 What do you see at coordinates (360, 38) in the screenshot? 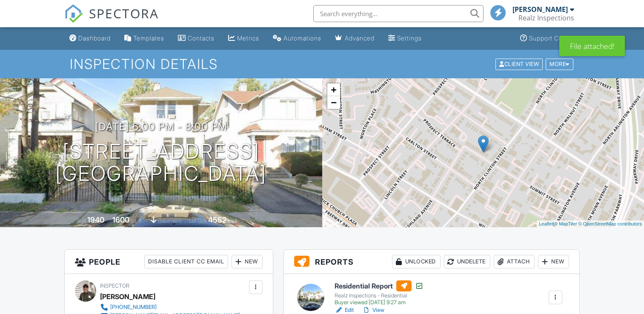
I see `div: Advanced` at bounding box center [360, 38].